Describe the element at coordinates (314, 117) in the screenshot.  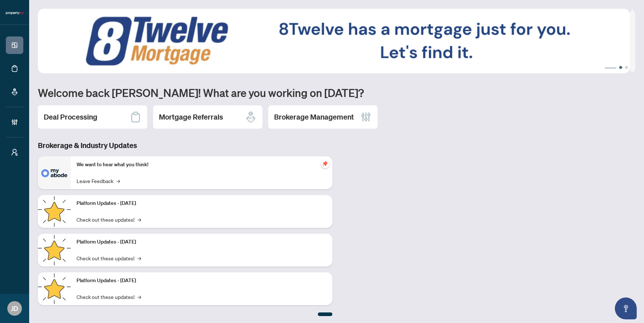
I see `h2: Brokerage Management` at that location.